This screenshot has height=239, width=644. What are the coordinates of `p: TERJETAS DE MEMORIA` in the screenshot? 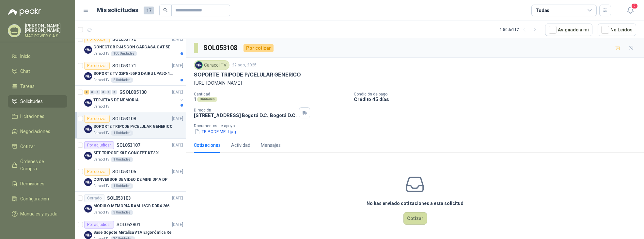 It's located at (116, 100).